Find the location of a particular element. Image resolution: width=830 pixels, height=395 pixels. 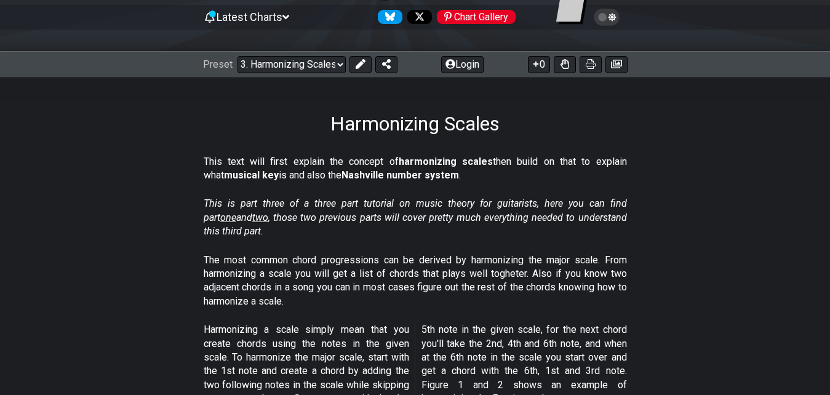

a: Follow #fretflip at Bluesky is located at coordinates (388, 17).